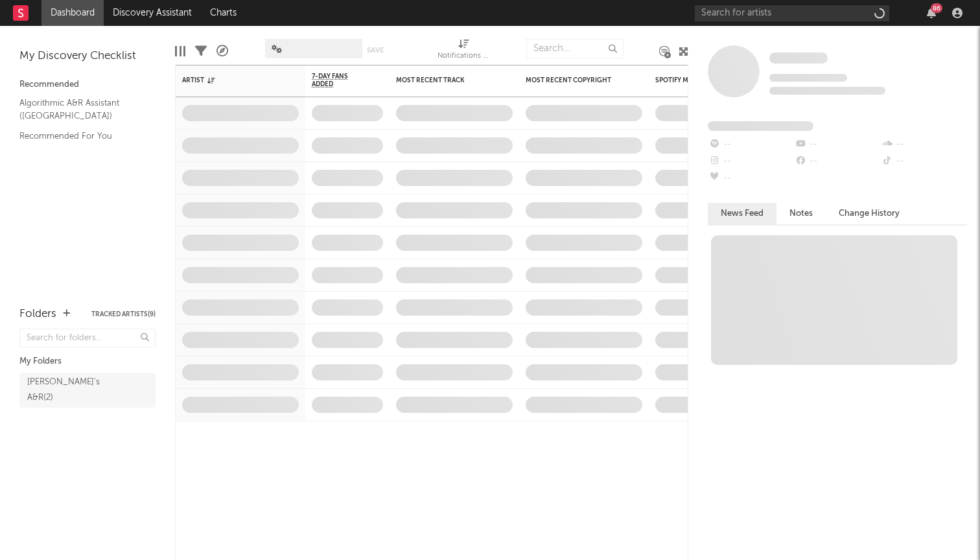 This screenshot has width=980, height=560. Describe the element at coordinates (88, 362) in the screenshot. I see `div: My Folders` at that location.